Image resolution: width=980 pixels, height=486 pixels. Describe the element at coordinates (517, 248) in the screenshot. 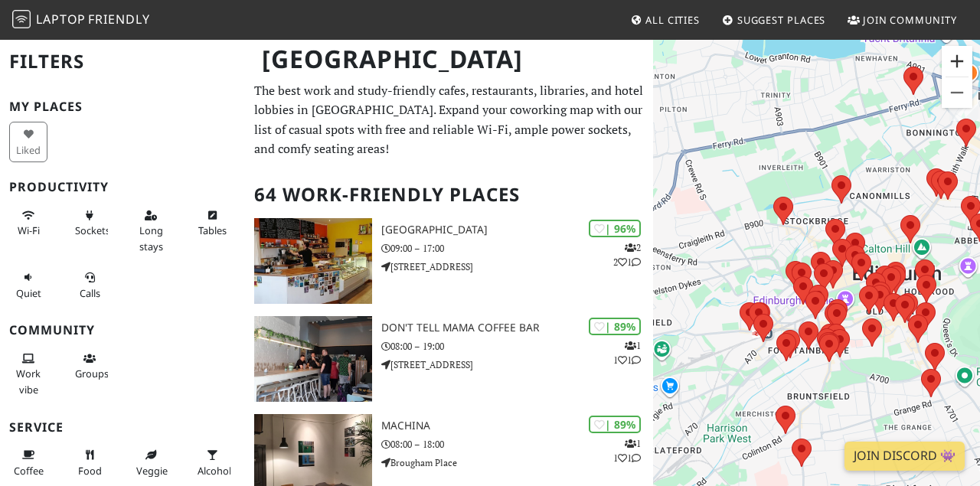

I see `p: 09:00 – 17:00` at that location.